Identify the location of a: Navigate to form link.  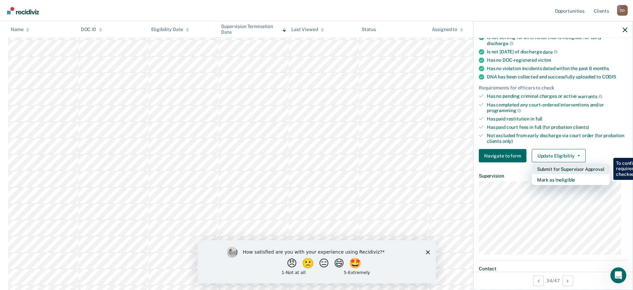
(504, 156).